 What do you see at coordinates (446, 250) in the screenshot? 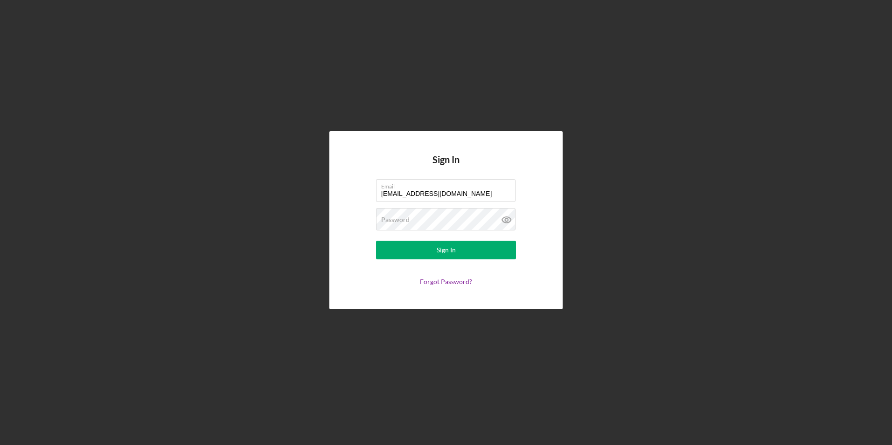
I see `button: Sign In` at bounding box center [446, 250].